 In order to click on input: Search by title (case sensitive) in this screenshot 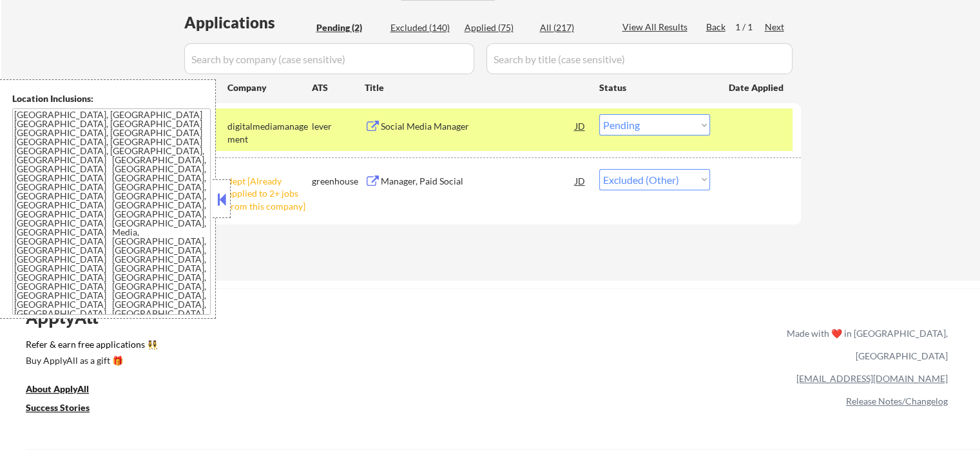, I will do `click(640, 59)`.